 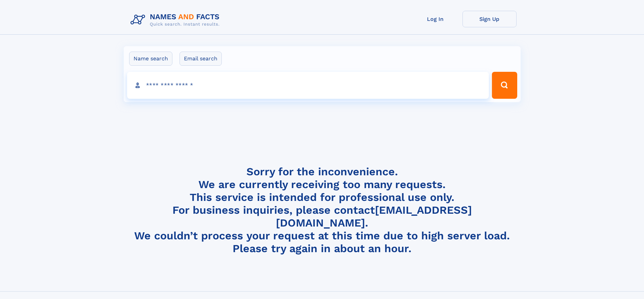 I want to click on label: Email search, so click(x=200, y=59).